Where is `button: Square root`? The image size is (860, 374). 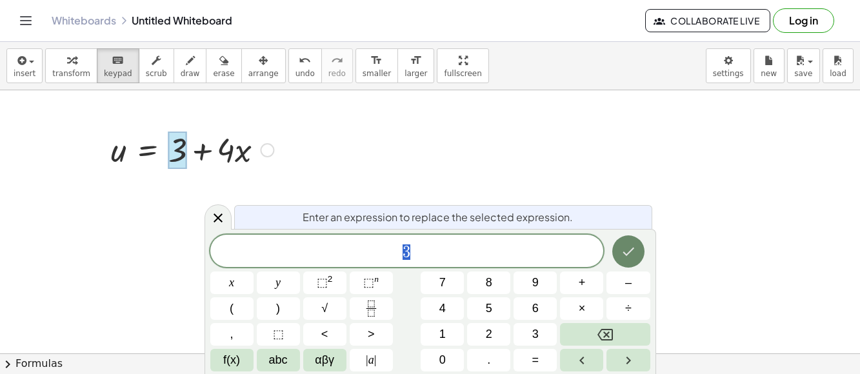 button: Square root is located at coordinates (325, 308).